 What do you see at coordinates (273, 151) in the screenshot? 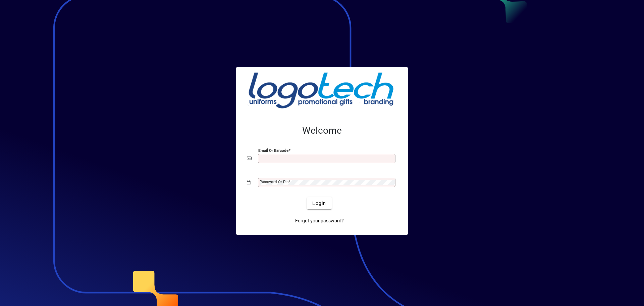
I see `mat-label: Email or Barcode` at bounding box center [273, 151].